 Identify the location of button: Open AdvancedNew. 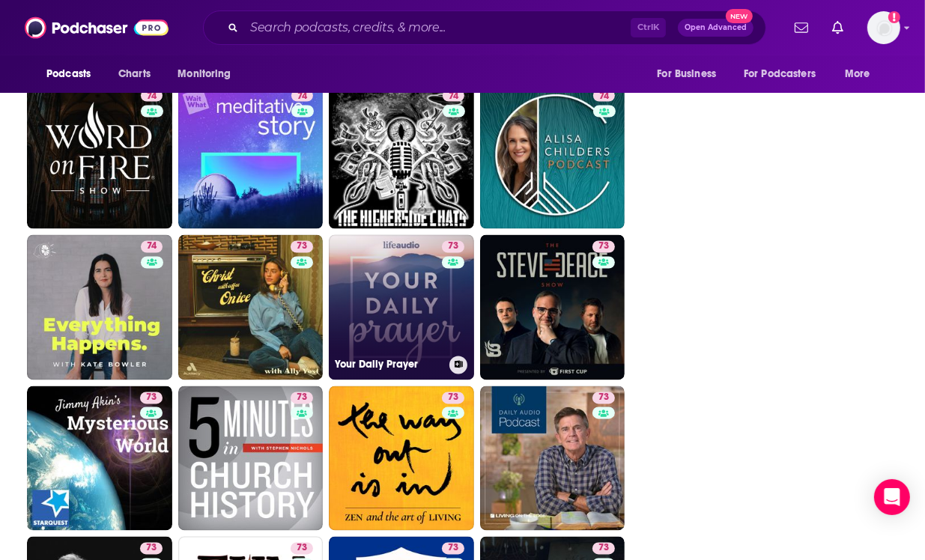
(715, 27).